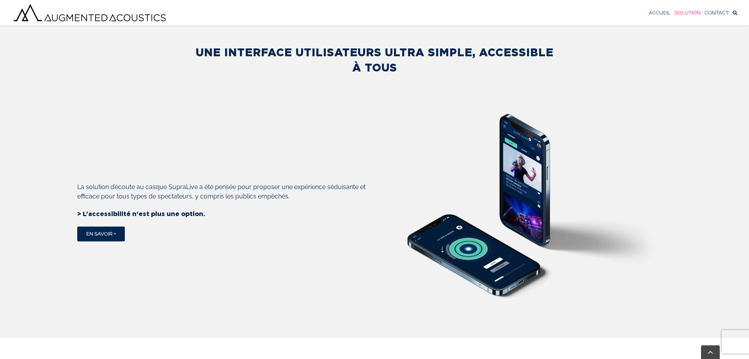 Image resolution: width=749 pixels, height=359 pixels. I want to click on p: UNE INTERFACE UTILISATEURS ULTRA SIMPLE, ACCESSIBLE À TOUS, so click(375, 60).